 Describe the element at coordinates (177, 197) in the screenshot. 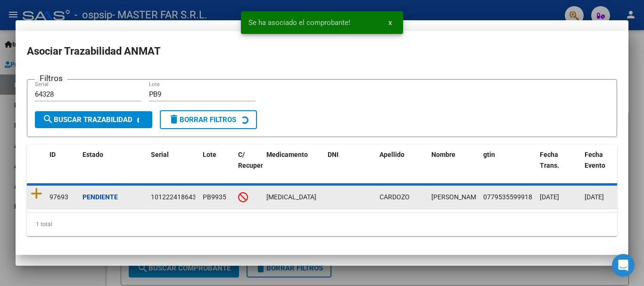

I see `span: 10122241864328` at that location.